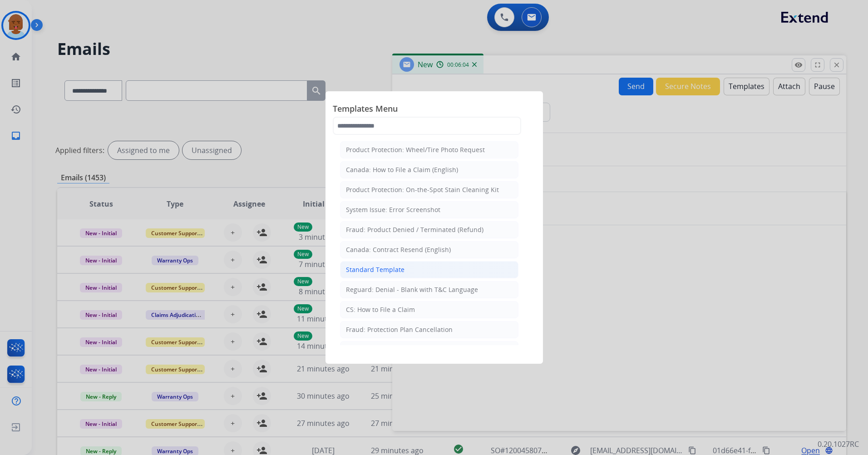  What do you see at coordinates (393, 210) in the screenshot?
I see `div: System Issue: Error Screenshot` at bounding box center [393, 210].